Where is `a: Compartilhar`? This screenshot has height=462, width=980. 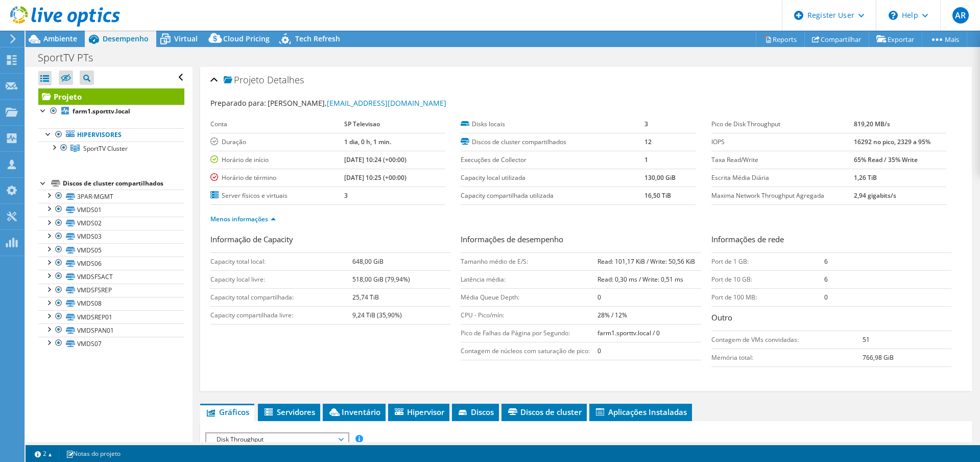 a: Compartilhar is located at coordinates (837, 39).